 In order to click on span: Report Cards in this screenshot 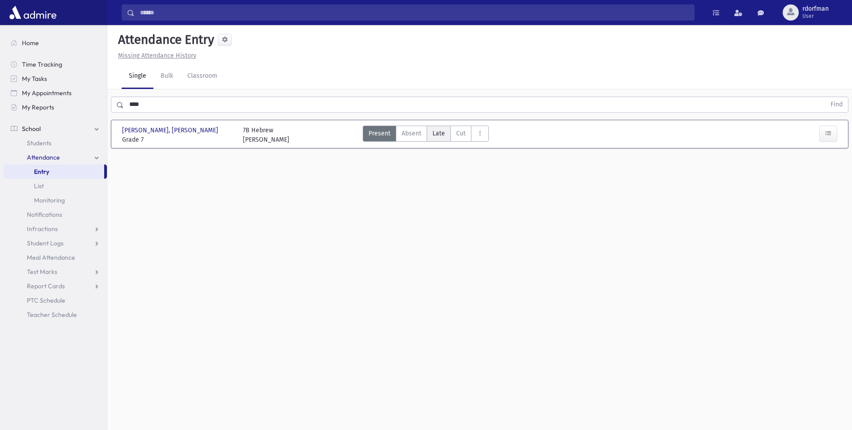, I will do `click(46, 286)`.